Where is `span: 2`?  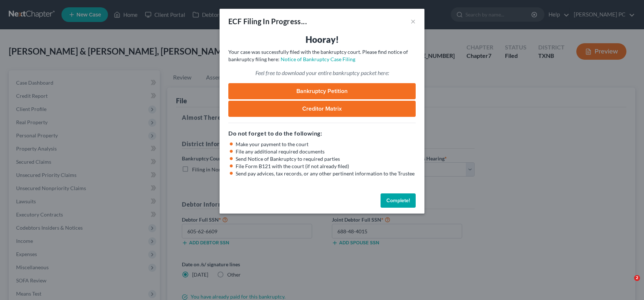 span: 2 is located at coordinates (637, 278).